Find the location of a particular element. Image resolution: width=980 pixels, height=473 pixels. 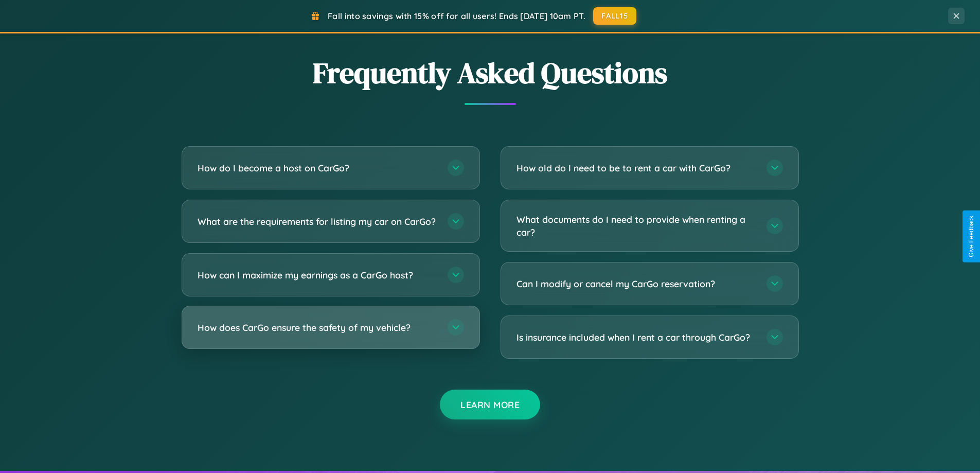

button: FALL15 is located at coordinates (615, 16).